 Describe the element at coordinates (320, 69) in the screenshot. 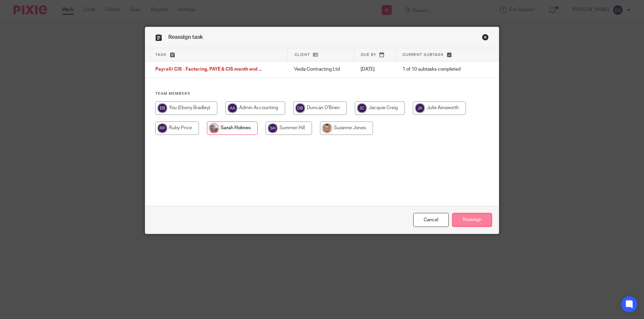

I see `p: Veida Contracting Ltd` at that location.